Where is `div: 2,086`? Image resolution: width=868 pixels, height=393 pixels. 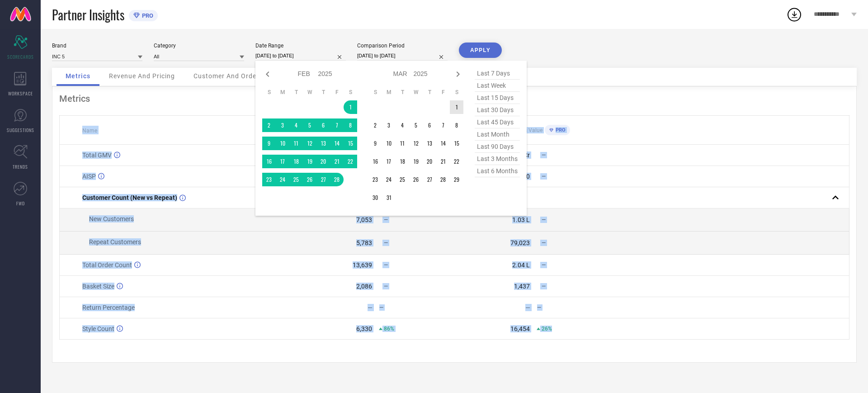
div: 2,086 is located at coordinates (364, 286).